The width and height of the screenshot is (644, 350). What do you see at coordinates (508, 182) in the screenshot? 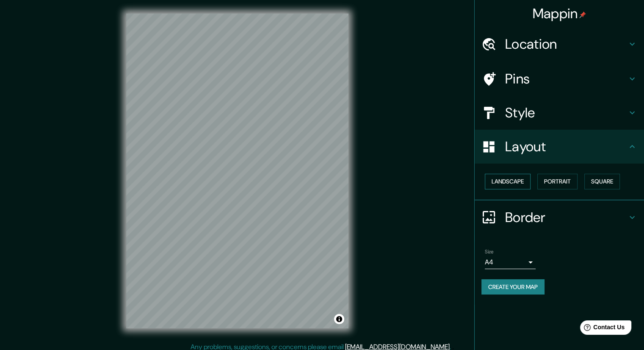
I see `button: Landscape` at bounding box center [508, 182].